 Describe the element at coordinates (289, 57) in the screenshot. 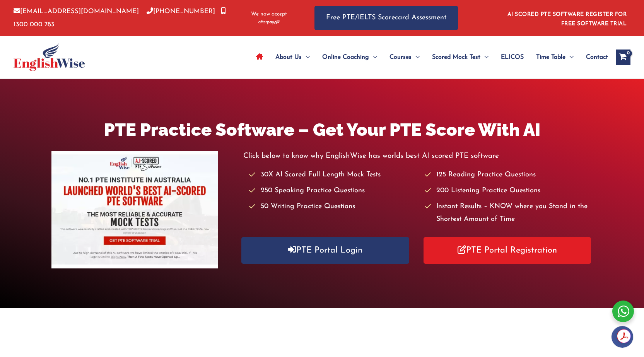

I see `span: About Us` at that location.